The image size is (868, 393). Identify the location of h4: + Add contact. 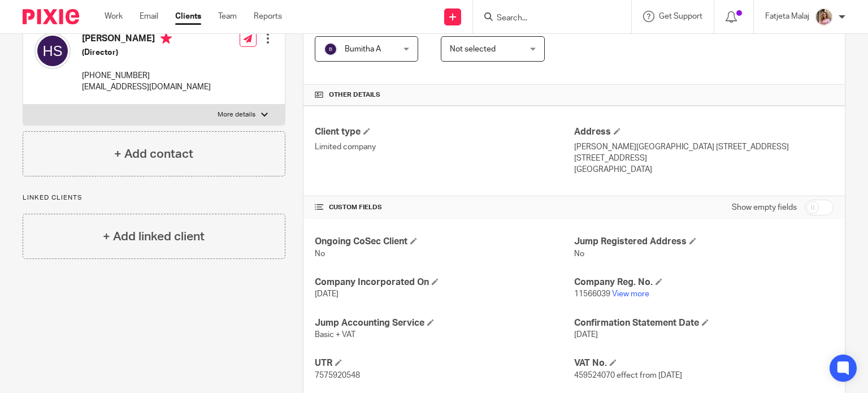
(154, 154).